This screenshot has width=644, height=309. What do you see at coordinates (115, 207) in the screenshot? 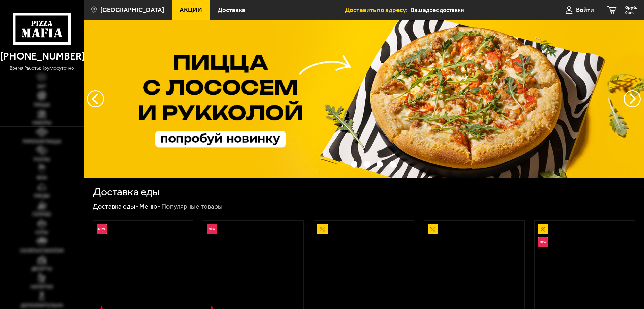
I see `a: Доставка еды-` at bounding box center [115, 207].